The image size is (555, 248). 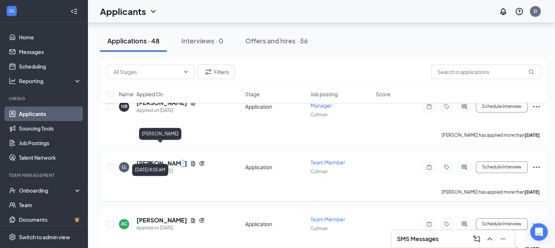 What do you see at coordinates (276, 40) in the screenshot?
I see `div: Offers and hires · 56` at bounding box center [276, 40].